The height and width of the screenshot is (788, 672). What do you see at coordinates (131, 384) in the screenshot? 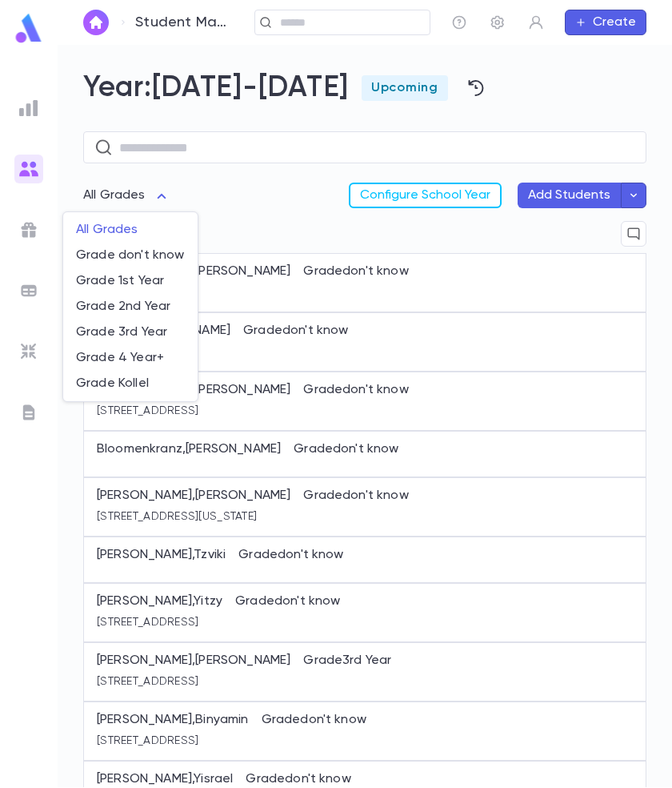
I see `span: Grade Kollel` at bounding box center [131, 384].